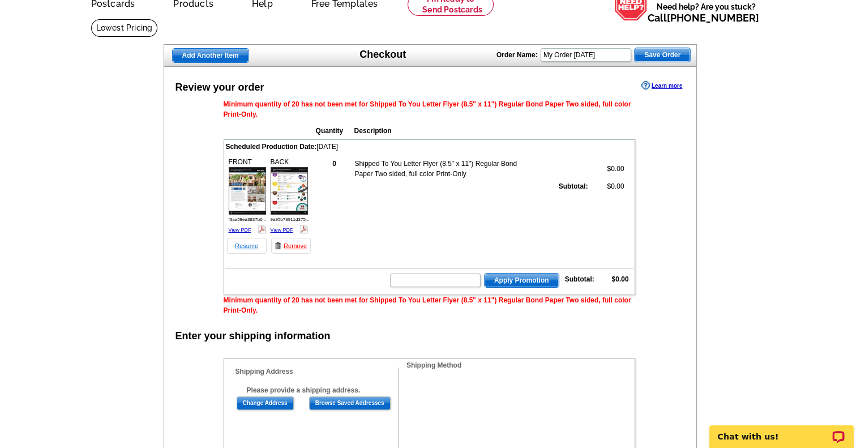  I want to click on button: Apply Promotion, so click(521, 280).